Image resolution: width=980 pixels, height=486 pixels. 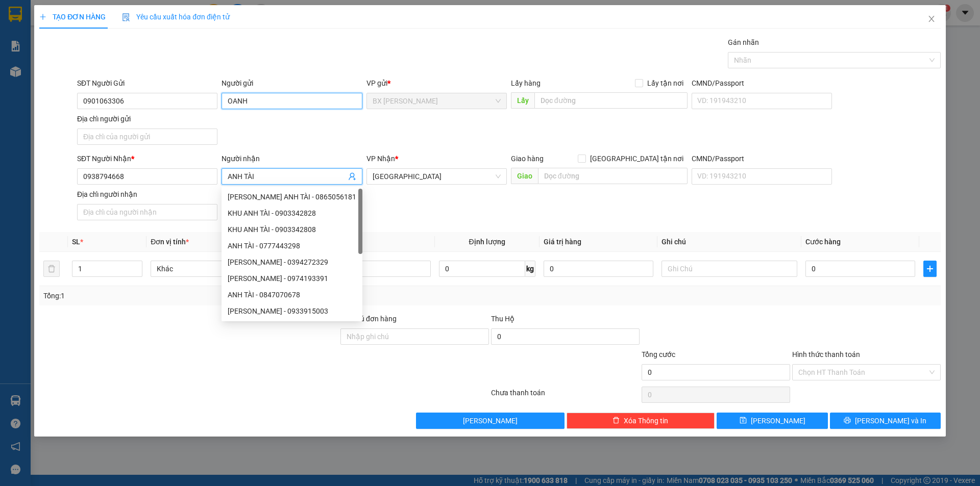 I want to click on span: Tổng cước, so click(x=658, y=354).